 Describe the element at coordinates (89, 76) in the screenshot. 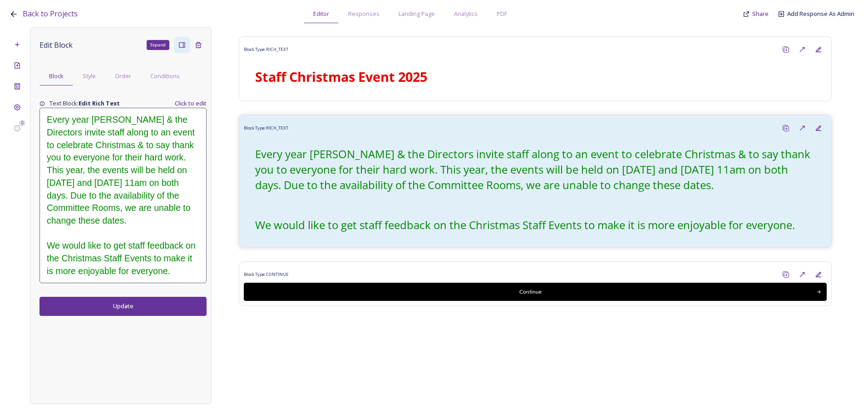

I see `span: Style` at that location.